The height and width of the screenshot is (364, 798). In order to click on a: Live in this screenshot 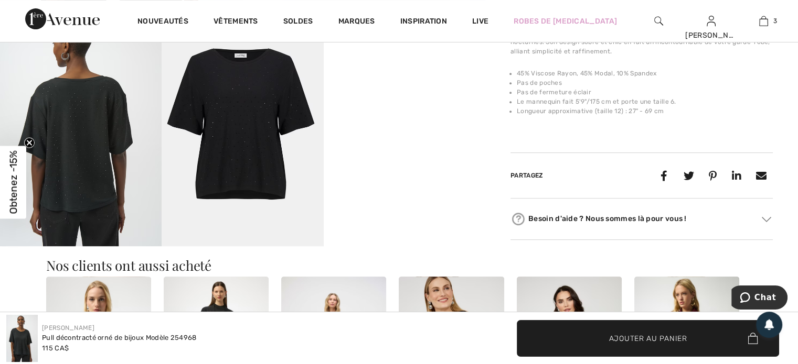, I will do `click(480, 21)`.